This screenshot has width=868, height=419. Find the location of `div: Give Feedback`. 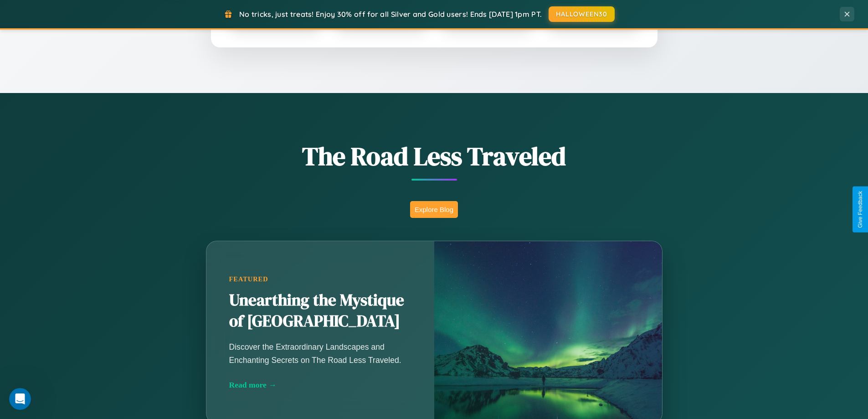

div: Give Feedback is located at coordinates (860, 209).